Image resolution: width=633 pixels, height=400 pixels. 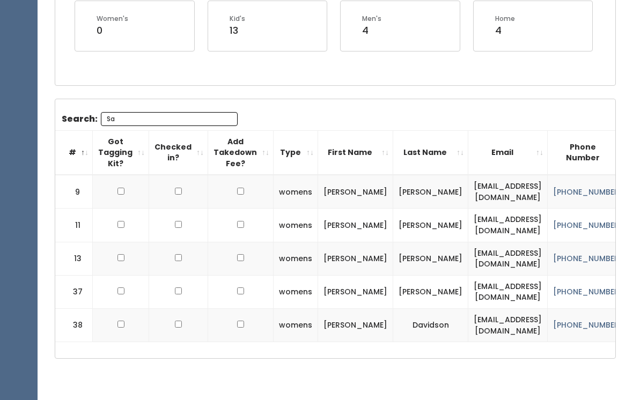 What do you see at coordinates (431, 152) in the screenshot?
I see `th: Last Name: activate to sort column ascending` at bounding box center [431, 152].